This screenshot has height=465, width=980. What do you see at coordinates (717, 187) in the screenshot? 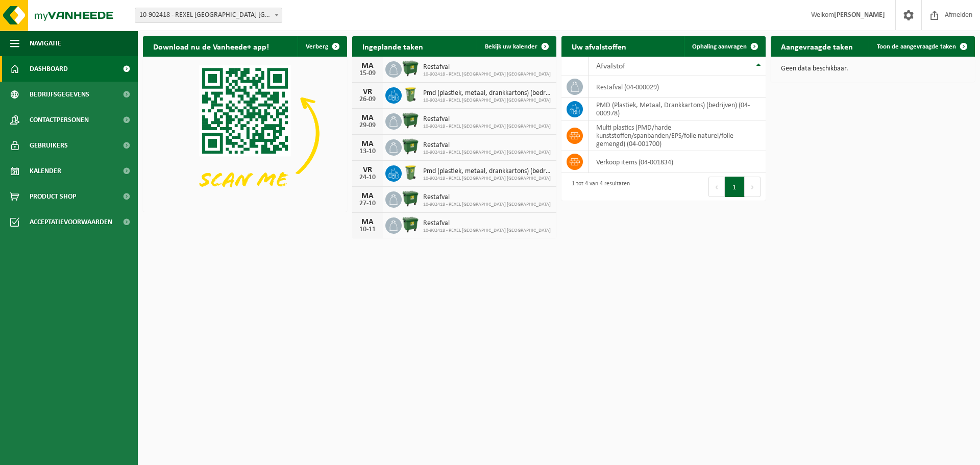
I see `button: Previous` at bounding box center [717, 187].